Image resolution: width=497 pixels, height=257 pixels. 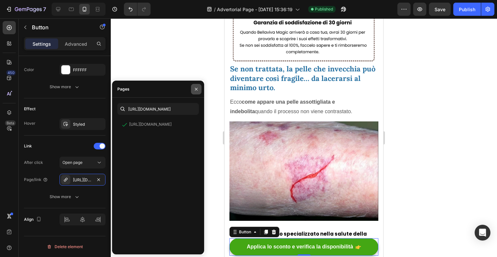 What do you see at coordinates (79, 153) in the screenshot?
I see `img: image_demo.jpg` at bounding box center [79, 153].